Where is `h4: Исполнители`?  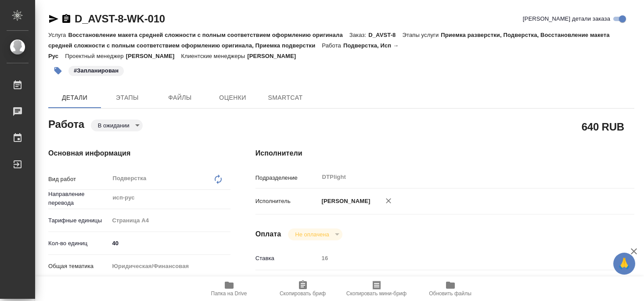
h4: Исполнители is located at coordinates (445, 153).